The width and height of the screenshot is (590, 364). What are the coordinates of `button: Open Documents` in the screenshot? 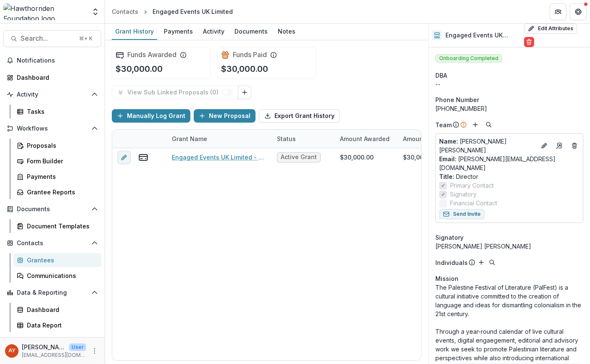 It's located at (52, 209).